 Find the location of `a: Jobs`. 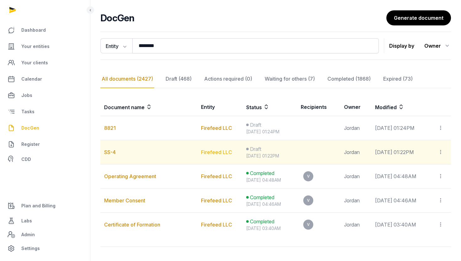

a: Jobs is located at coordinates (45, 95).